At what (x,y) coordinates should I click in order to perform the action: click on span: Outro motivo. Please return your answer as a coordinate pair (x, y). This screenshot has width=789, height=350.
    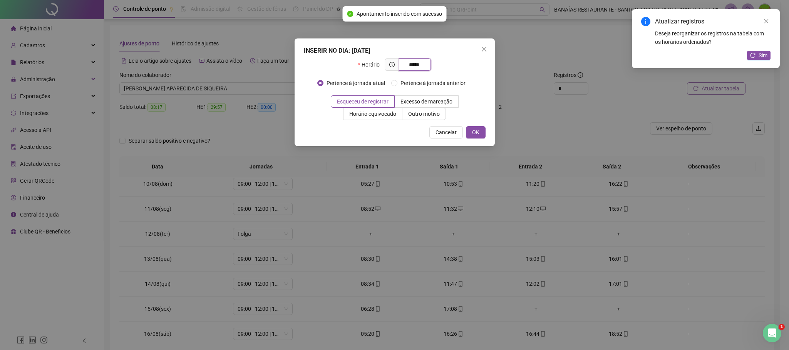
    Looking at the image, I should click on (424, 114).